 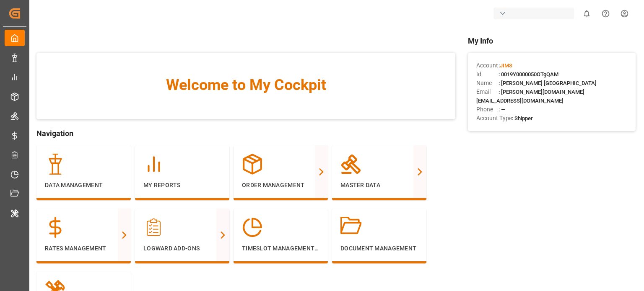 What do you see at coordinates (605, 13) in the screenshot?
I see `button: Help Center` at bounding box center [605, 13].